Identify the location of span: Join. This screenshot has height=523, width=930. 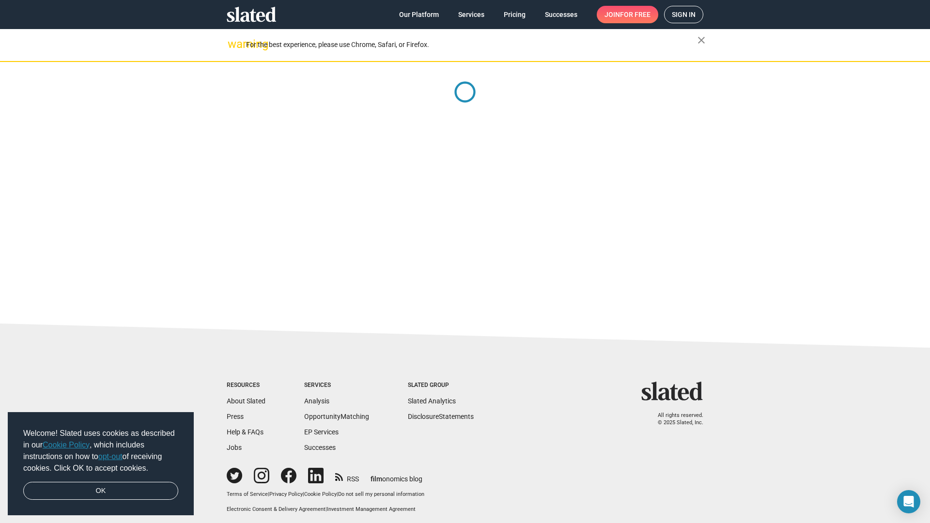
(627, 15).